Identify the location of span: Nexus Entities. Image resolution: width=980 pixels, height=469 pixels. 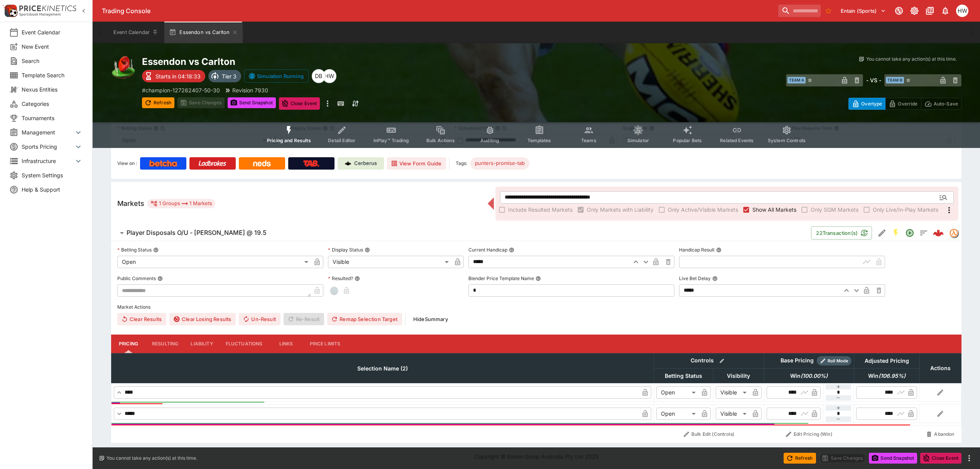
(52, 89).